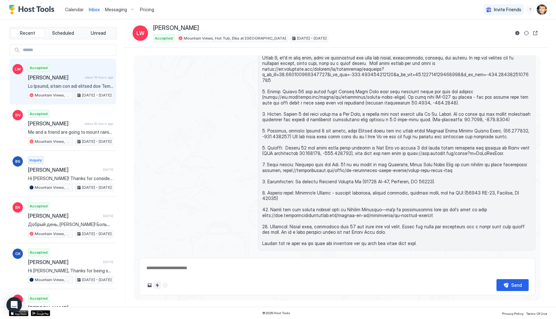 The height and width of the screenshot is (319, 556). What do you see at coordinates (36, 160) in the screenshot?
I see `span: Inquiry` at bounding box center [36, 160].